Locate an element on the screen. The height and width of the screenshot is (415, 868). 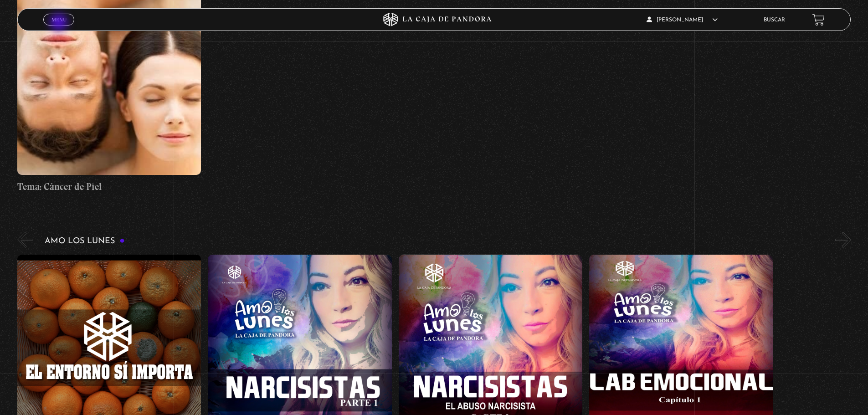
span: Menu is located at coordinates (59, 19).